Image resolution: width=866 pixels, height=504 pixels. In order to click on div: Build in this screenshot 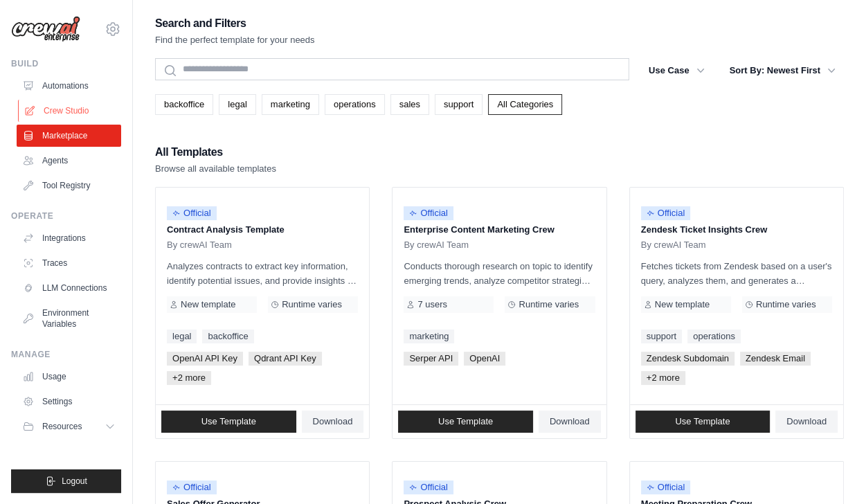, I will do `click(66, 64)`.